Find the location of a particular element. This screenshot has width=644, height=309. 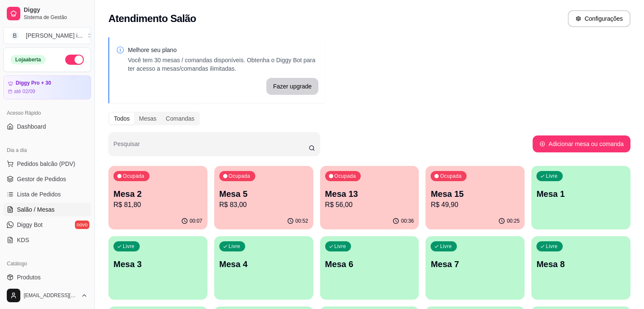

p: Mesa 4 is located at coordinates (264, 264).